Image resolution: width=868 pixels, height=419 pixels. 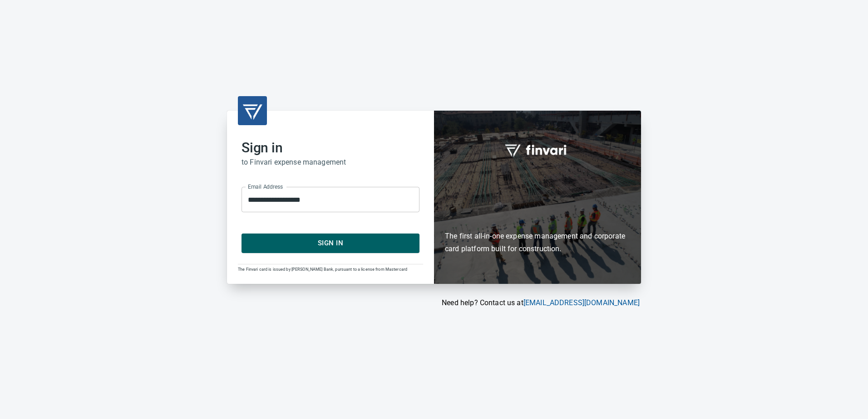 What do you see at coordinates (331, 243) in the screenshot?
I see `span: Sign In` at bounding box center [331, 243].